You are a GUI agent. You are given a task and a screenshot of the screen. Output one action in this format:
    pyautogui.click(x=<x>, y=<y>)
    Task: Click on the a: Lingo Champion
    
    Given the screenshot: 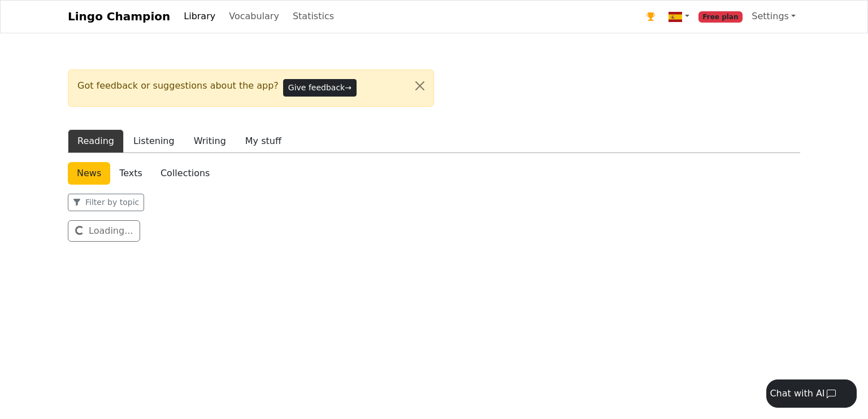 What is the action you would take?
    pyautogui.click(x=118, y=16)
    